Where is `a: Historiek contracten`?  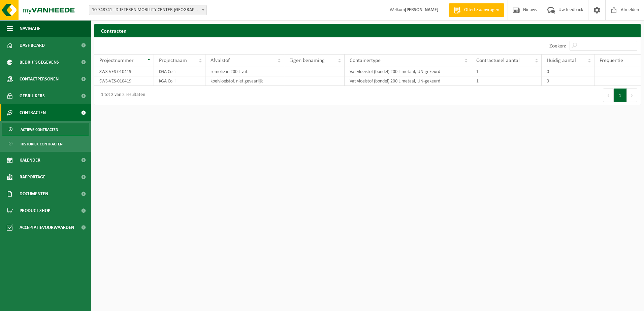 a: Historiek contracten is located at coordinates (46, 144).